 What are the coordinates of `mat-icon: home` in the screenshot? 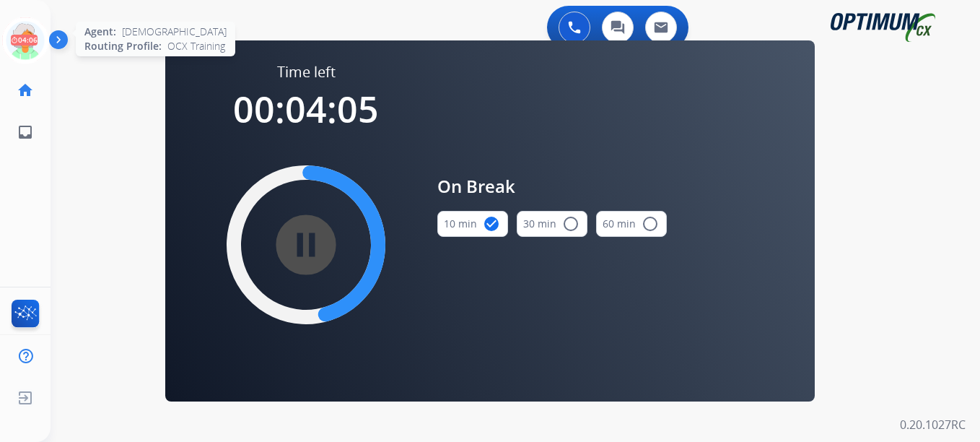 It's located at (25, 90).